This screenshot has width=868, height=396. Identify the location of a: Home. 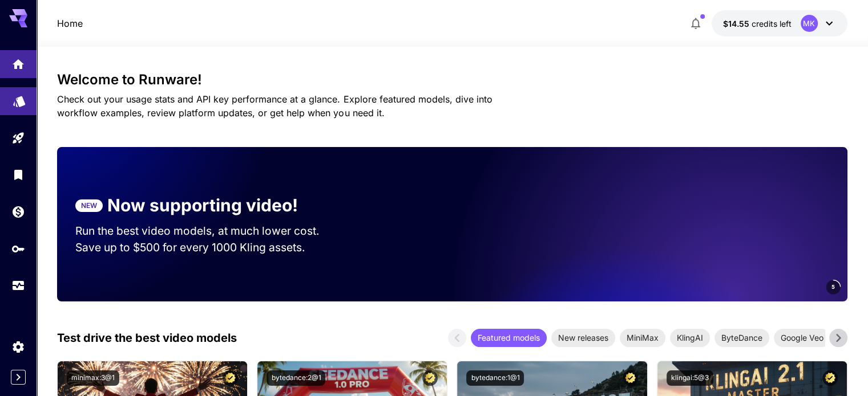
(70, 23).